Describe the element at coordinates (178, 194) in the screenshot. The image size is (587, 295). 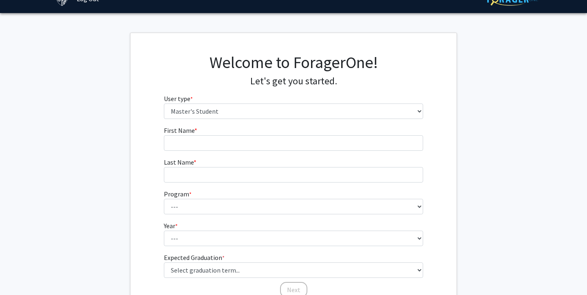
I see `label: Program` at that location.